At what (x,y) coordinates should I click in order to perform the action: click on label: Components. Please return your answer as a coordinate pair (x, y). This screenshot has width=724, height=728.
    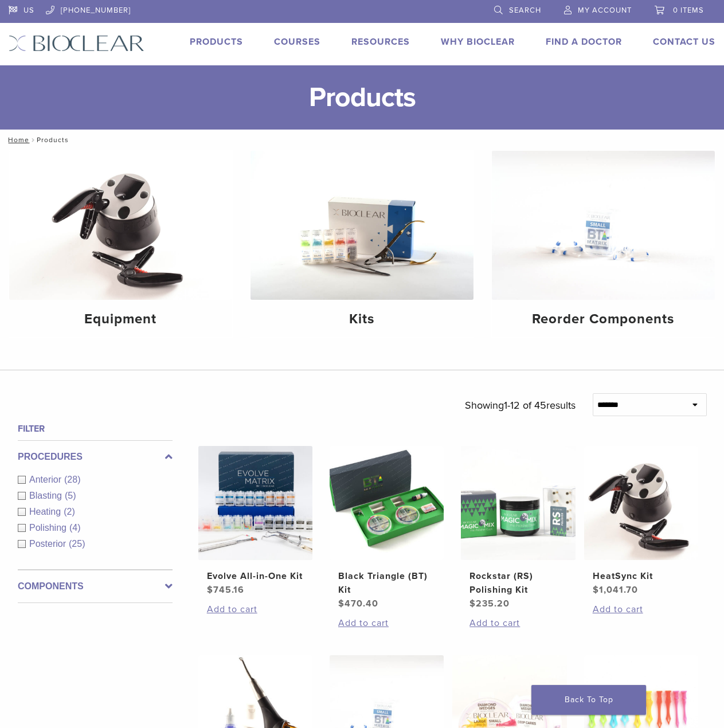
    Looking at the image, I should click on (95, 587).